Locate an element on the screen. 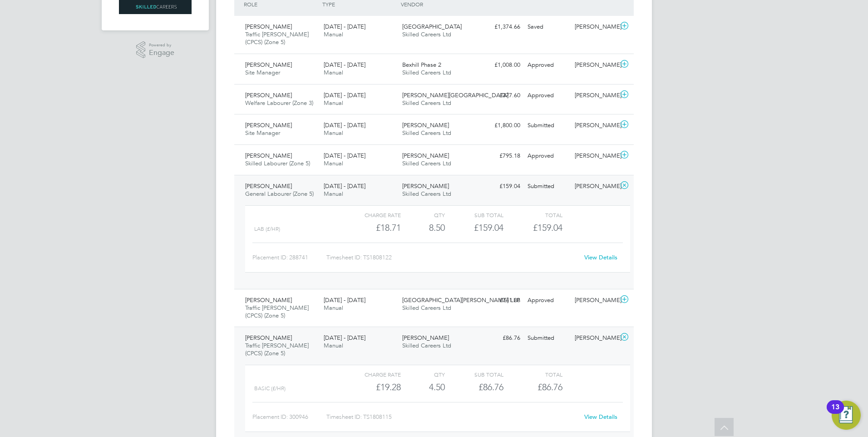  div: £1,008.00 is located at coordinates (500, 65).